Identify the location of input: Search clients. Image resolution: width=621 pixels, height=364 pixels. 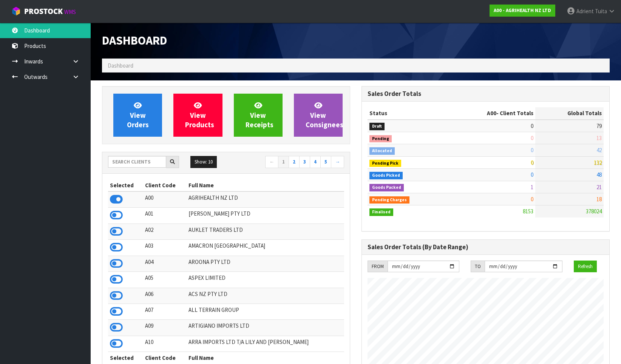
(137, 162).